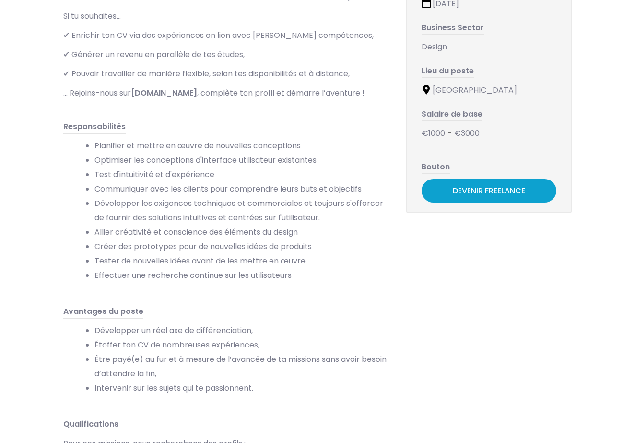 Image resolution: width=635 pixels, height=443 pixels. What do you see at coordinates (95, 127) in the screenshot?
I see `span: Responsabilités` at bounding box center [95, 127].